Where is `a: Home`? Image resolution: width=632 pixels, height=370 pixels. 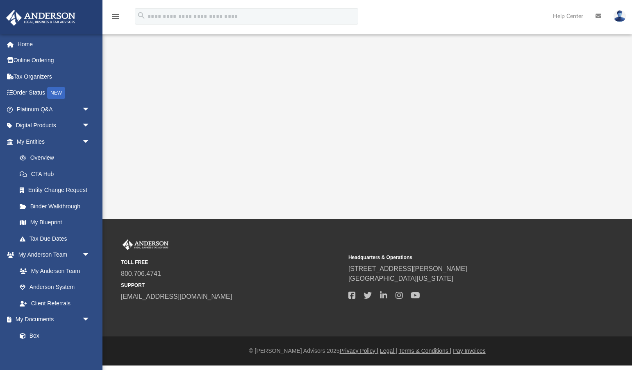 a: Home is located at coordinates (54, 44).